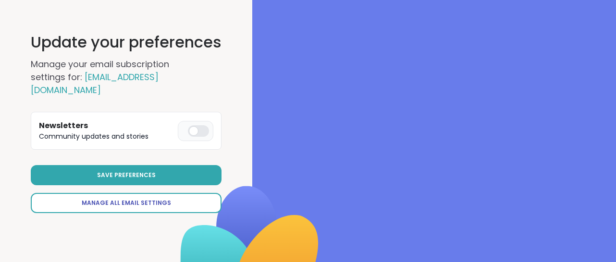 This screenshot has height=262, width=616. I want to click on h3: Newsletters, so click(106, 126).